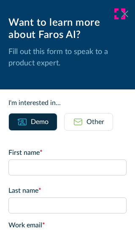 The width and height of the screenshot is (135, 232). I want to click on div: Want to learn more about Faros AI?, so click(67, 29).